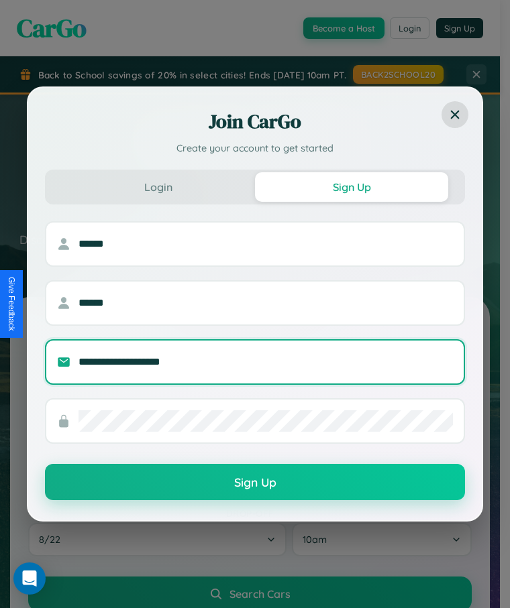 The image size is (510, 608). I want to click on div: Open Intercom Messenger, so click(30, 579).